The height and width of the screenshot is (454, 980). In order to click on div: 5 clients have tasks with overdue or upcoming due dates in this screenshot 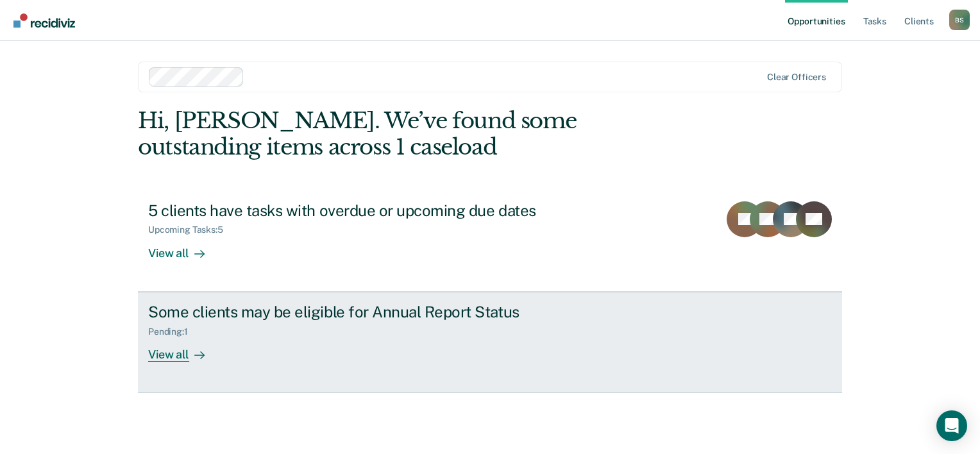, I will do `click(373, 210)`.